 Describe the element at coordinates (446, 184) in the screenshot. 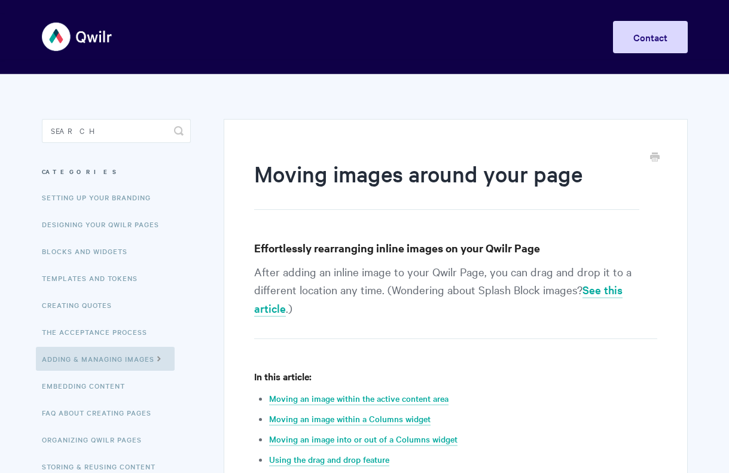

I see `h1: Moving images around your page` at that location.